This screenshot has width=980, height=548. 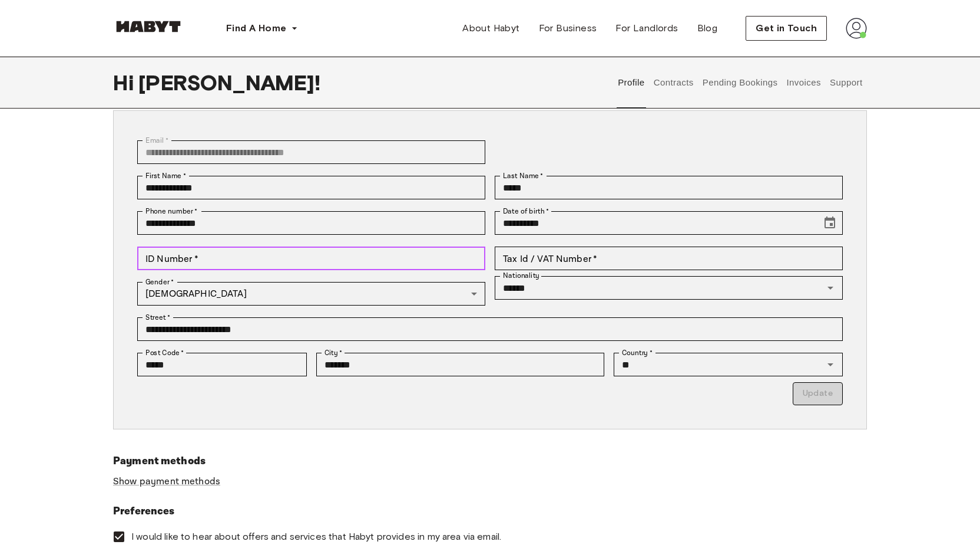 What do you see at coordinates (149, 27) in the screenshot?
I see `img: Habyt` at bounding box center [149, 27].